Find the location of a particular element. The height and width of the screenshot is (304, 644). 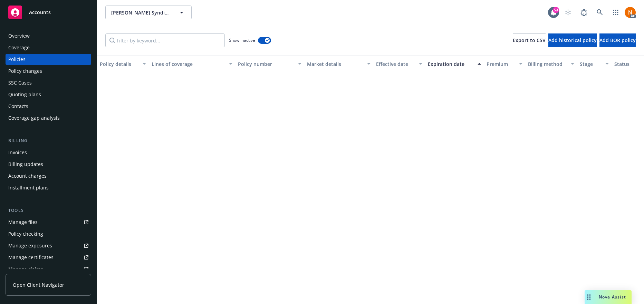

div: Invoices is located at coordinates (18, 152).